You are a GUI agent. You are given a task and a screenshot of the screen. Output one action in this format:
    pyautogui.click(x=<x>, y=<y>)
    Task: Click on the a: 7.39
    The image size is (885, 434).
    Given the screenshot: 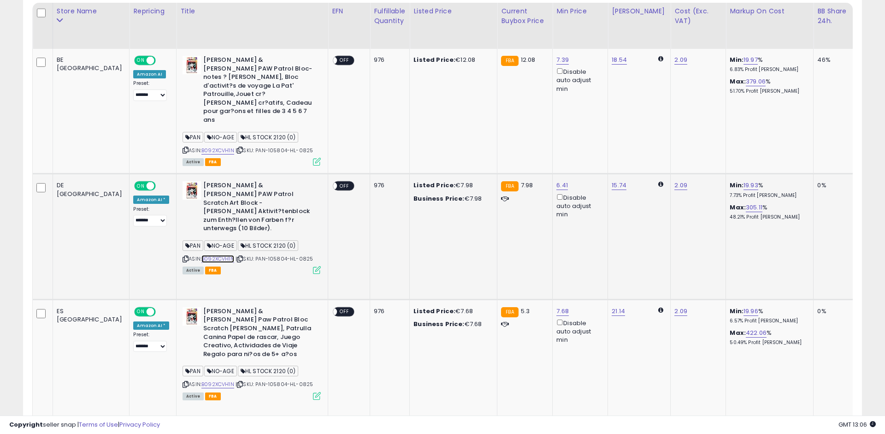 What is the action you would take?
    pyautogui.click(x=562, y=60)
    